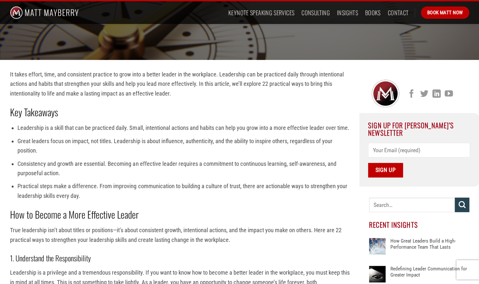 Image resolution: width=479 pixels, height=284 pixels. What do you see at coordinates (436, 94) in the screenshot?
I see `a: Follow on LinkedIn` at bounding box center [436, 94].